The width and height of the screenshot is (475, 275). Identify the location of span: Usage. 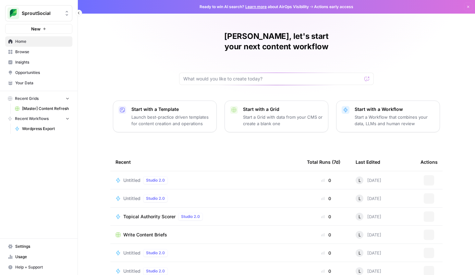
(42, 257).